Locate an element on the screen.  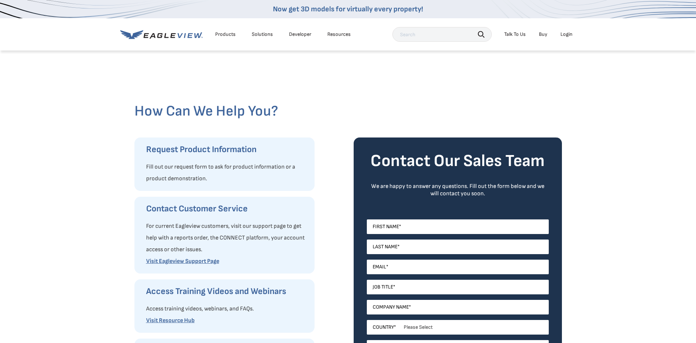
p: Access training videos, webinars, and FAQs. is located at coordinates (226, 309).